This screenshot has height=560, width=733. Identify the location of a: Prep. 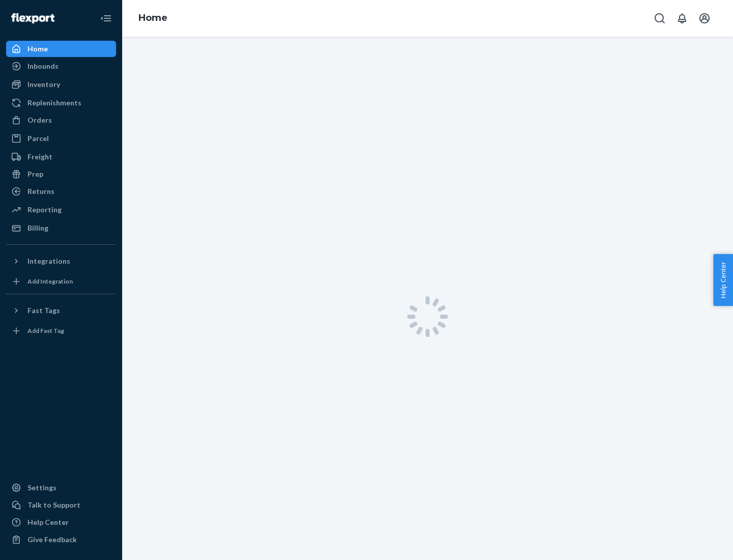
(61, 174).